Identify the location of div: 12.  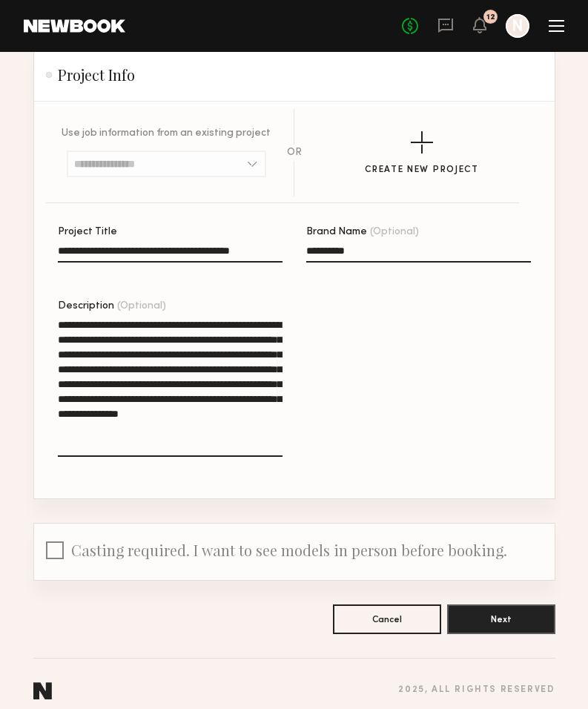
(490, 17).